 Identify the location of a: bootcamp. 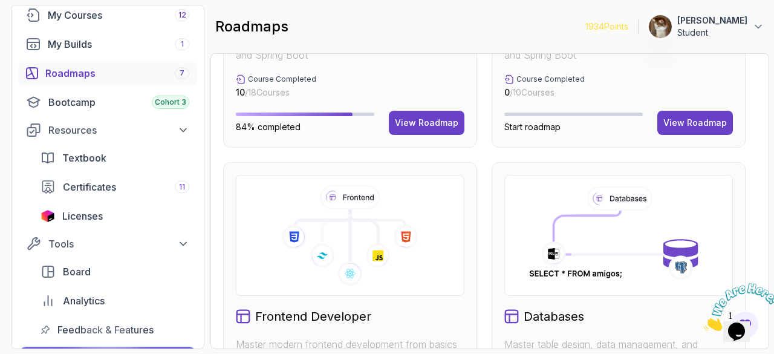
(108, 102).